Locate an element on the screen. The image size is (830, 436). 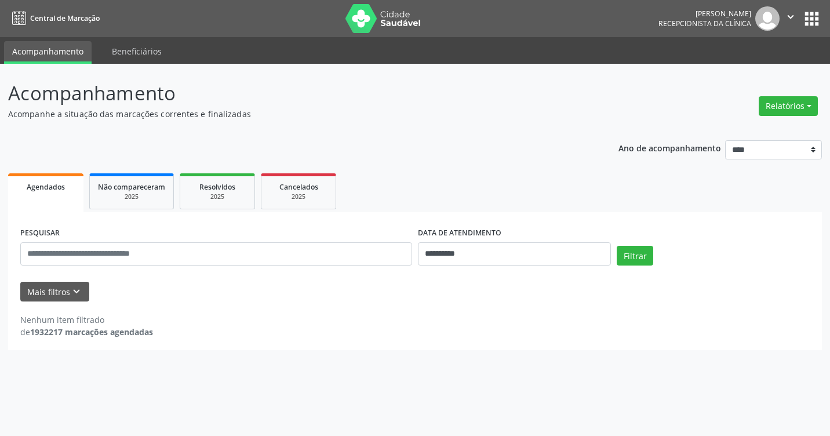
span: Central de Marcação is located at coordinates (65, 18).